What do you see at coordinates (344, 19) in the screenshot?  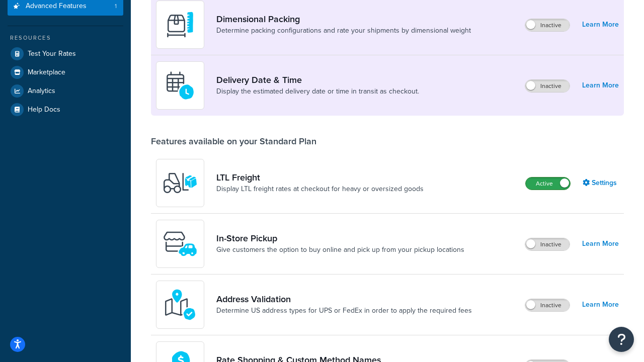 I see `a: Dimensional Packing` at bounding box center [344, 19].